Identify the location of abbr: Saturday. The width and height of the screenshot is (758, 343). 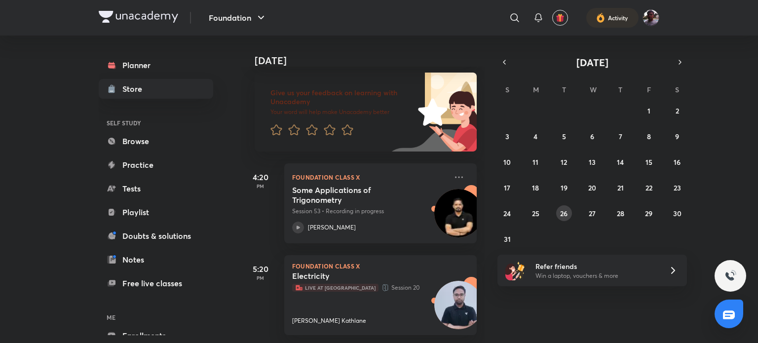
(677, 89).